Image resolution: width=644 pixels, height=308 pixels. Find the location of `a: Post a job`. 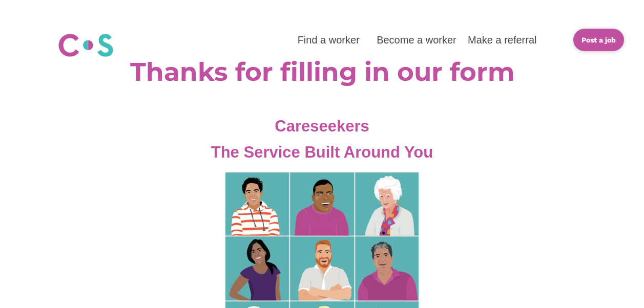

a: Post a job is located at coordinates (599, 40).